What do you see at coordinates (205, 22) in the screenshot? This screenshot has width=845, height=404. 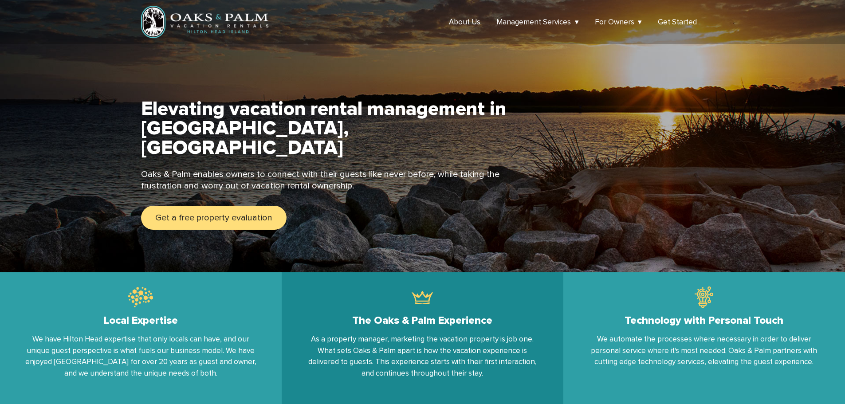 I see `img: Oaks & Palm - Vacation Rental Management in Hilton Head Island, SC` at bounding box center [205, 22].